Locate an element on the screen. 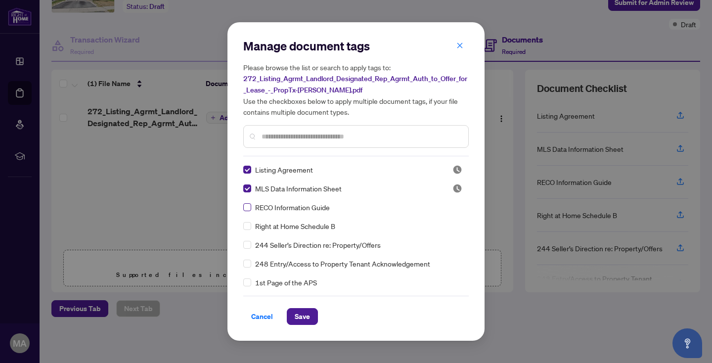 The height and width of the screenshot is (363, 712). button: Cancel is located at coordinates (262, 317).